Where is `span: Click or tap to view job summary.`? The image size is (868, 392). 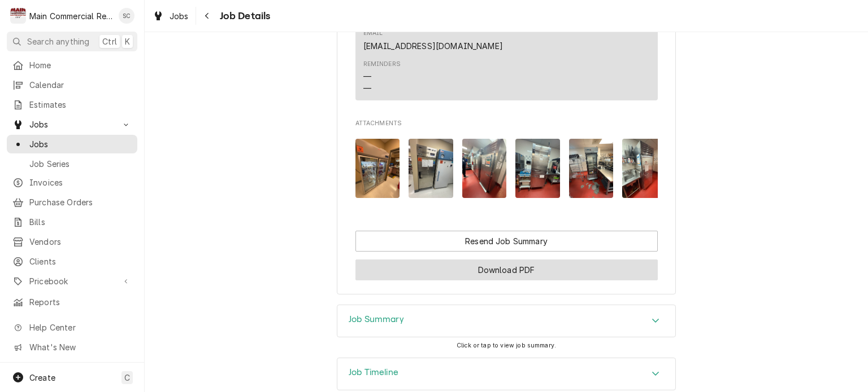 span: Click or tap to view job summary. is located at coordinates (507, 346).